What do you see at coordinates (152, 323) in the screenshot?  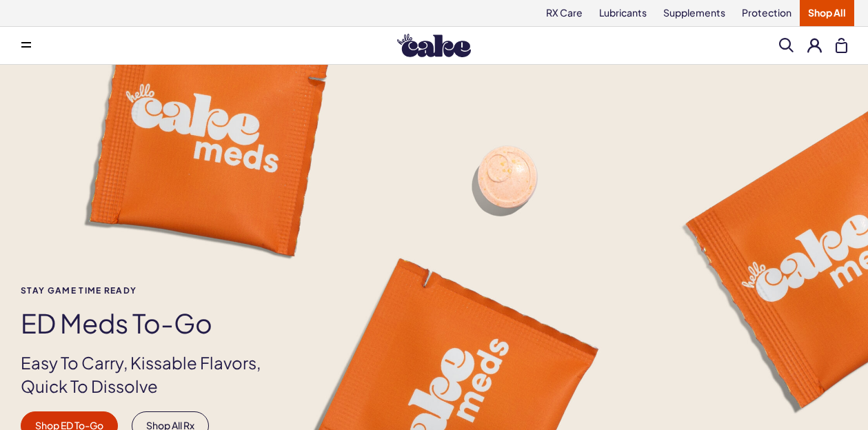 I see `h1: ED Meds to-go` at bounding box center [152, 323].